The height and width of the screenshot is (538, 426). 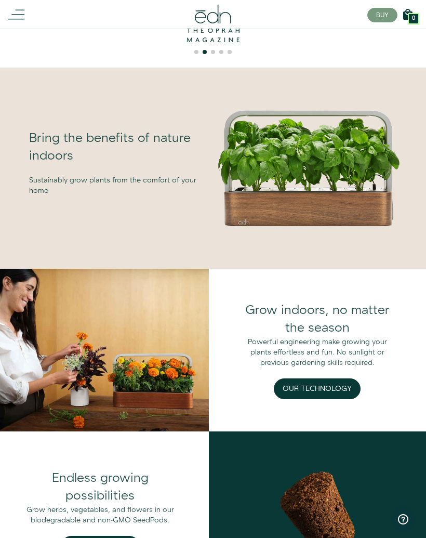 What do you see at coordinates (383, 15) in the screenshot?
I see `button: BUY` at bounding box center [383, 15].